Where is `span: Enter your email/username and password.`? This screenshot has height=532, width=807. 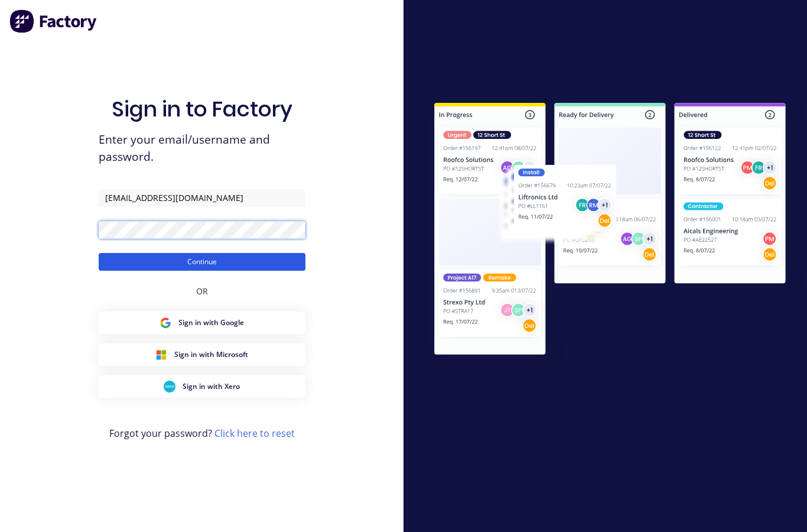
span: Enter your email/username and password. is located at coordinates (202, 148).